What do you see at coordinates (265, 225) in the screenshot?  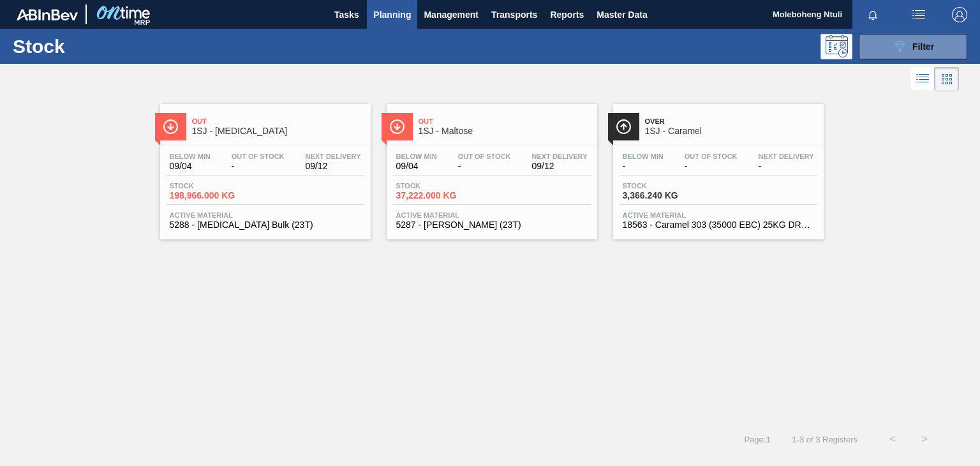 I see `span: 5288 - Dextrose Bulk (23T)` at bounding box center [265, 225].